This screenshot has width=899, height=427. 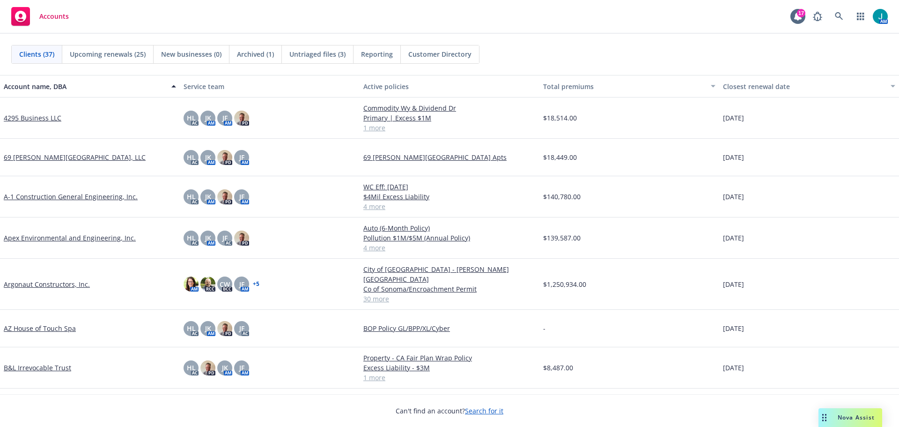 What do you see at coordinates (624, 86) in the screenshot?
I see `div: Total premiums` at bounding box center [624, 86].